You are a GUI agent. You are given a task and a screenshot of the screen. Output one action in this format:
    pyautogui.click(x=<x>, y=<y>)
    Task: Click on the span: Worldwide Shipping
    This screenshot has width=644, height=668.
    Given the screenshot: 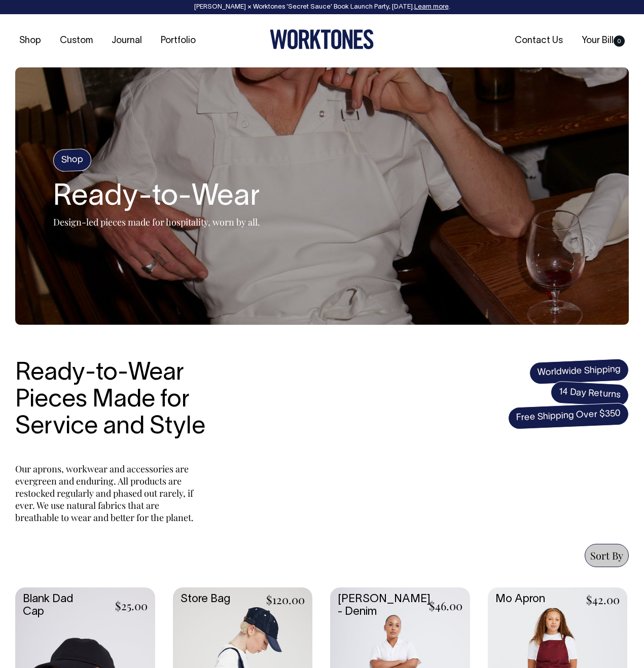 What is the action you would take?
    pyautogui.click(x=579, y=372)
    